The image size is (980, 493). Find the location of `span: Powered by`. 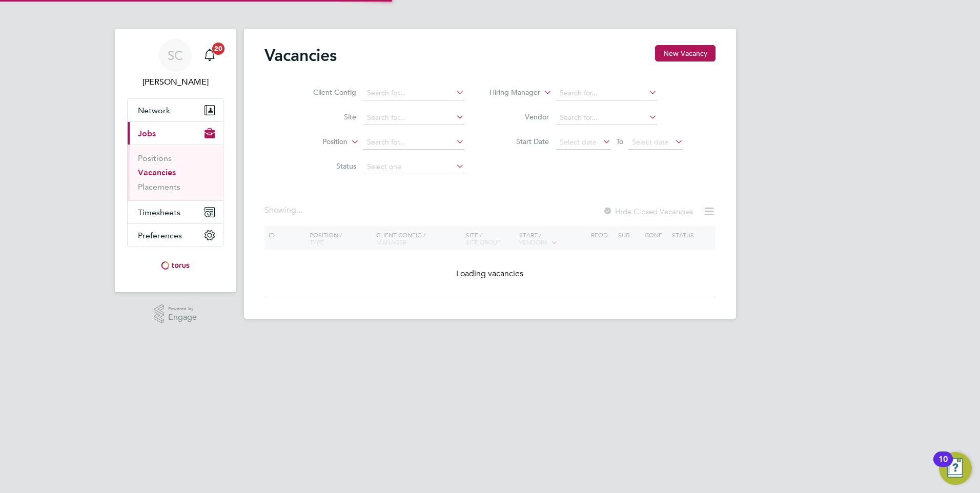

span: Powered by is located at coordinates (183, 308).